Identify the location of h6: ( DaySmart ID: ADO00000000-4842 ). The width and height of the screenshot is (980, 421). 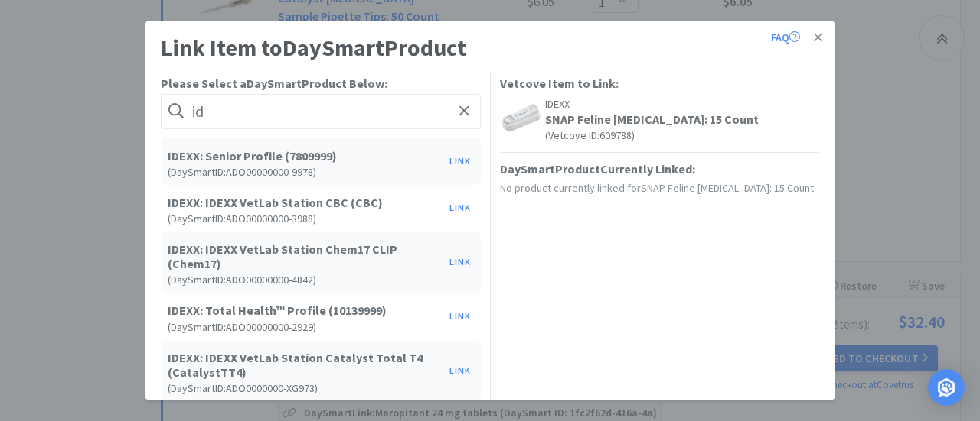
(305, 280).